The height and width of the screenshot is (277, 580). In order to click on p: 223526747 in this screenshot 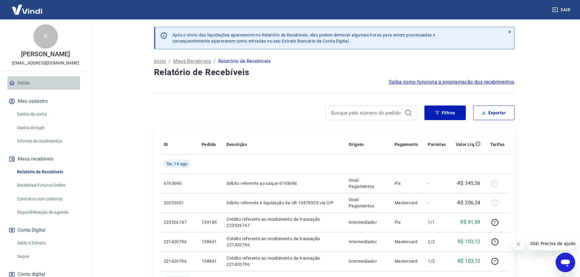, I will do `click(178, 223)`.